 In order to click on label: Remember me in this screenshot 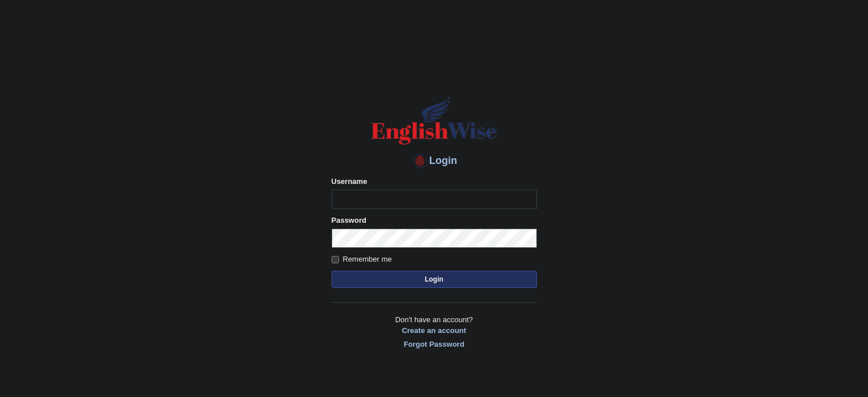, I will do `click(362, 259)`.